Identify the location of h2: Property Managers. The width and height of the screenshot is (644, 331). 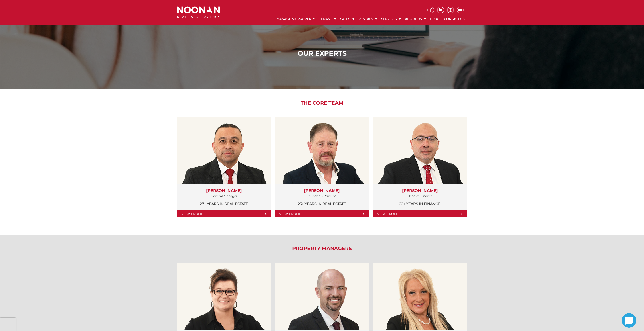
(322, 249).